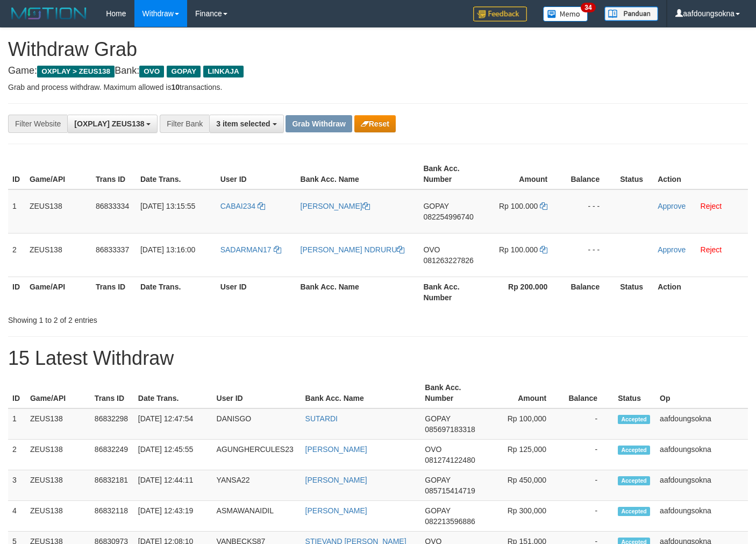 The height and width of the screenshot is (544, 756). I want to click on h1: 15 Latest Withdraw, so click(378, 358).